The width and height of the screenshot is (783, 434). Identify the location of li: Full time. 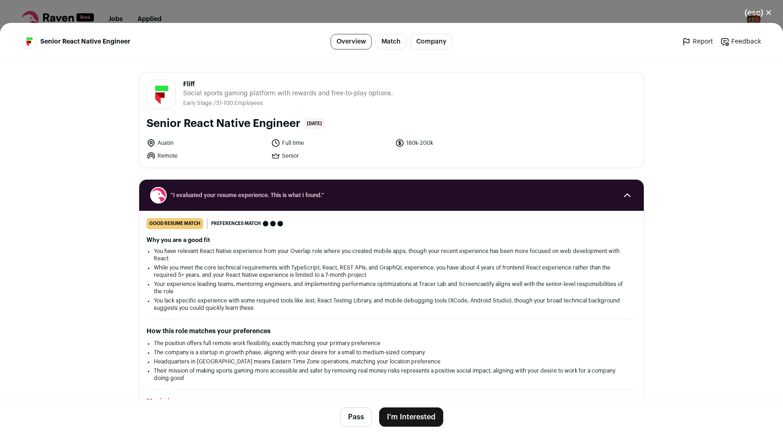
(331, 143).